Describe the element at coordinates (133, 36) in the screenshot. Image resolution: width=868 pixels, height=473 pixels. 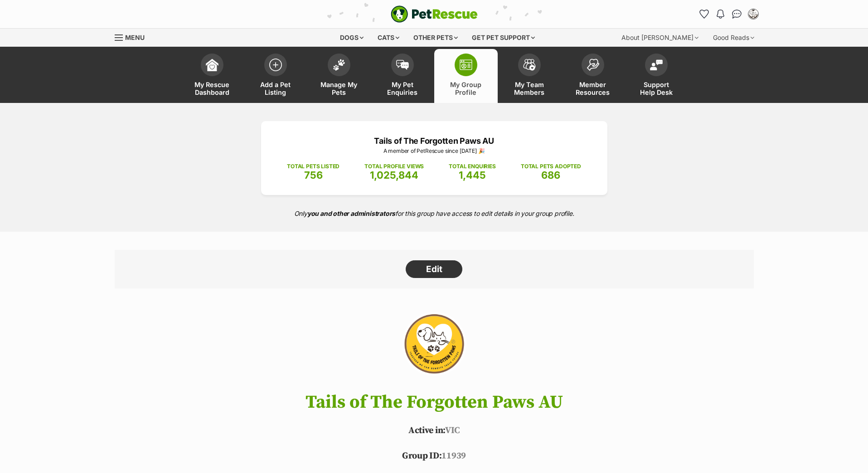
I see `a: Menu` at that location.